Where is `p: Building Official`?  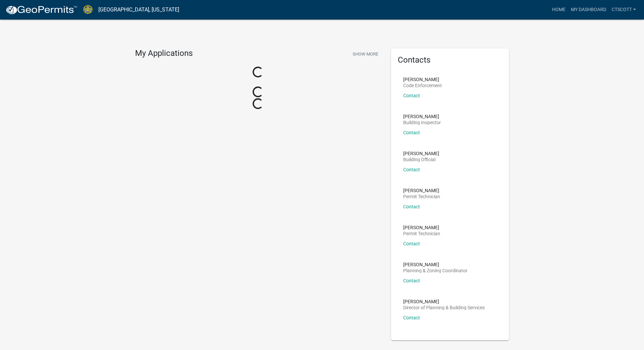 p: Building Official is located at coordinates (421, 159).